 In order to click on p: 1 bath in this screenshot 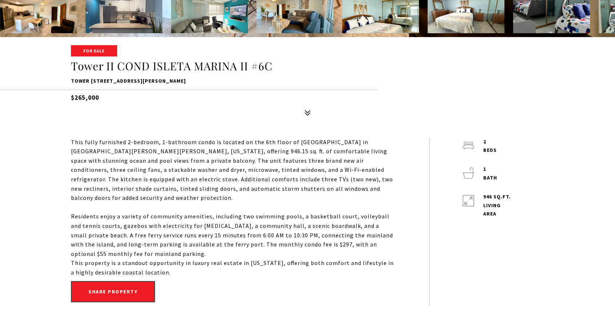, I will do `click(490, 174)`.